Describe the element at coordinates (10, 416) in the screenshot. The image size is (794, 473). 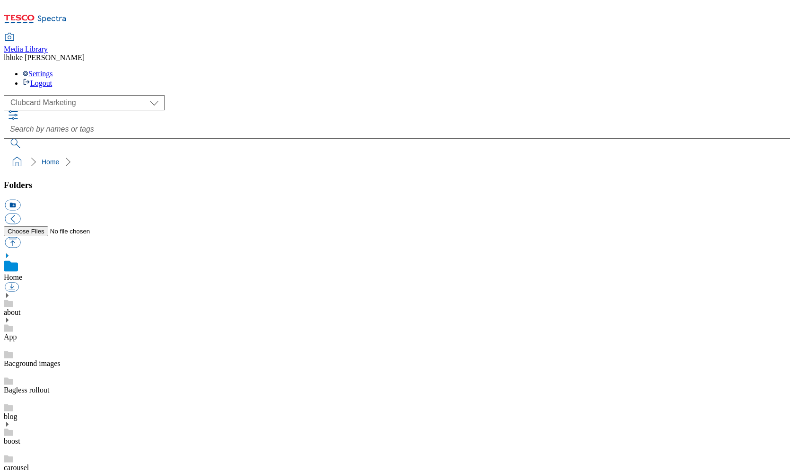
I see `a: blog` at that location.